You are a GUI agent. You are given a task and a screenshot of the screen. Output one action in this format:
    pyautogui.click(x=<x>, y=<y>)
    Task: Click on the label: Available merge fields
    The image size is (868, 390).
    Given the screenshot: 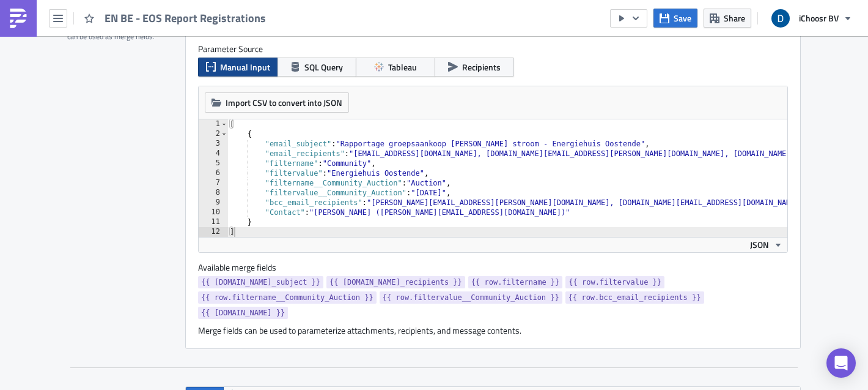 What is the action you would take?
    pyautogui.click(x=244, y=268)
    